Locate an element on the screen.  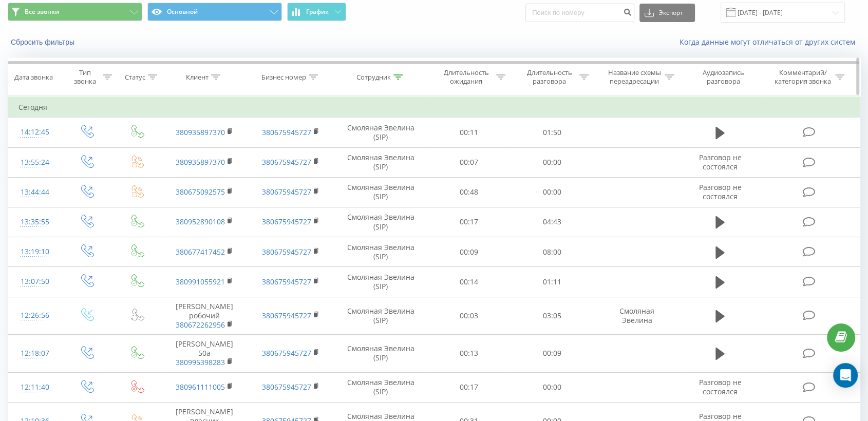
td: 04:43 is located at coordinates (552, 222).